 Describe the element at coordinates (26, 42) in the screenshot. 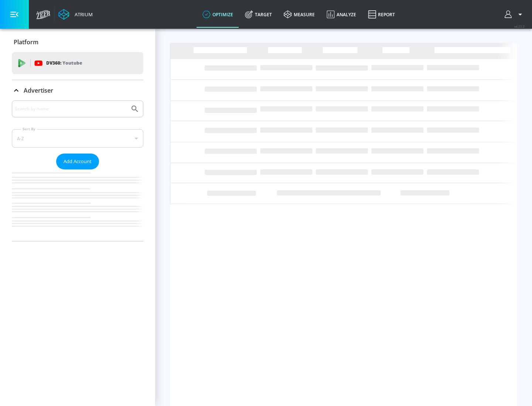

I see `p: Platform` at that location.